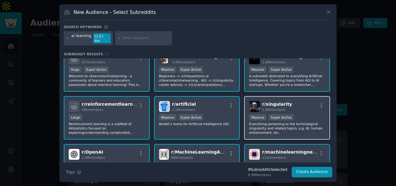  What do you see at coordinates (92, 152) in the screenshot?
I see `span: r/ OpenAI` at bounding box center [92, 152].